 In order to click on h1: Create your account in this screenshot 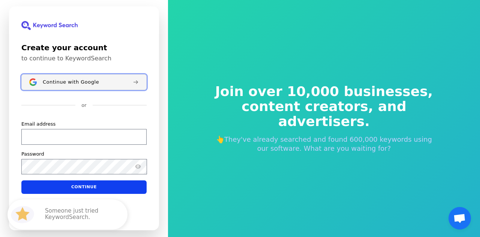, I will do `click(84, 48)`.